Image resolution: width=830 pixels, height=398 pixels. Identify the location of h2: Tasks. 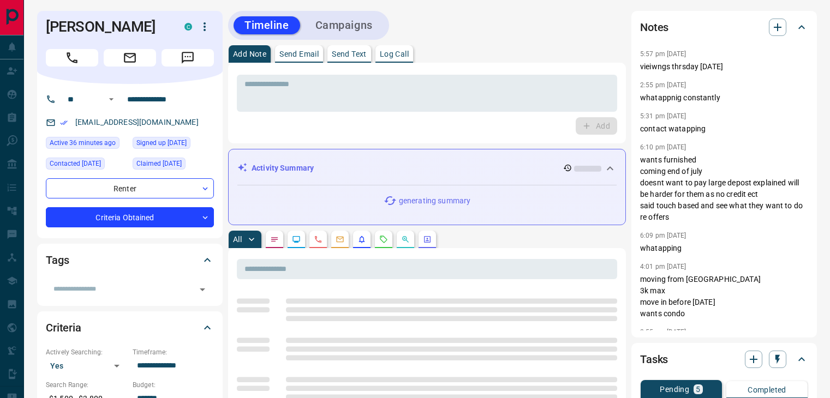
(653, 359).